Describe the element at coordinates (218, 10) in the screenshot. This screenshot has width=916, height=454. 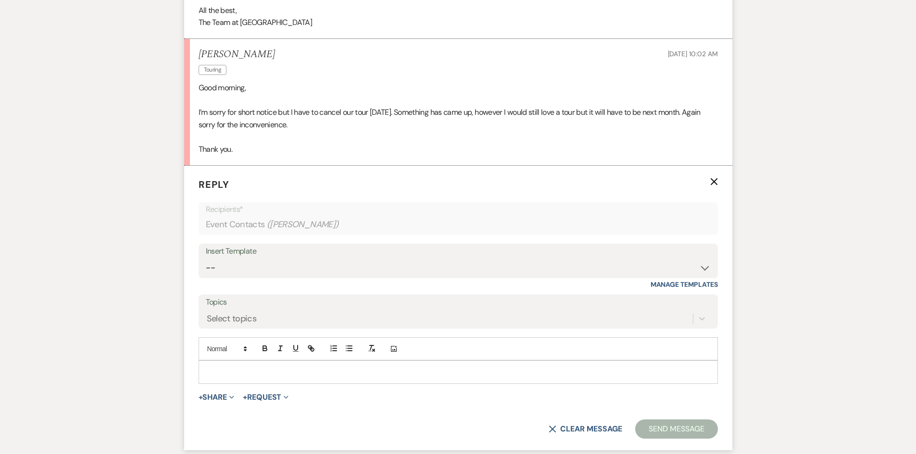
I see `span: All the best,` at that location.